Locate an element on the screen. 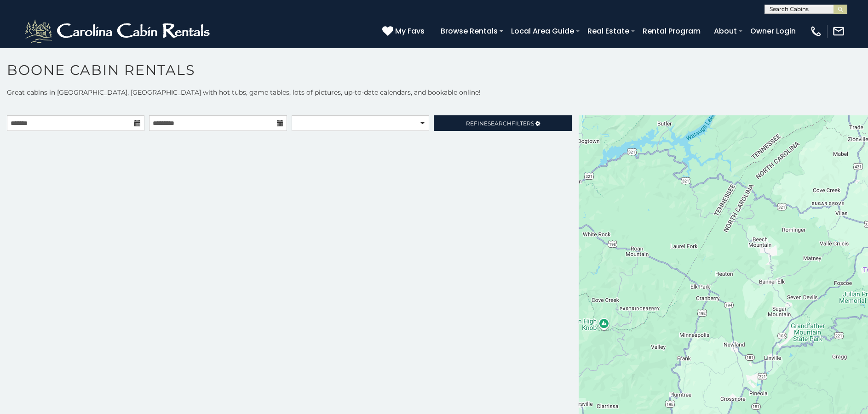 The image size is (868, 414). img: mail-regular-white.png is located at coordinates (839, 31).